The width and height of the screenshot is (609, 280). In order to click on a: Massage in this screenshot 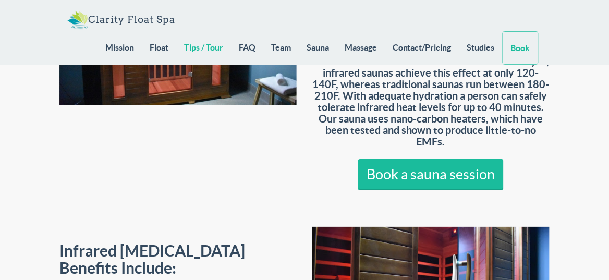, I will do `click(361, 47)`.